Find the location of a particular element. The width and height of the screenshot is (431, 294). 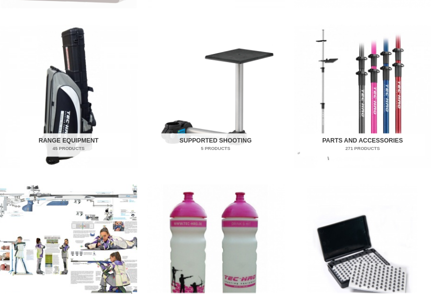

mark: 45 Products is located at coordinates (68, 149).